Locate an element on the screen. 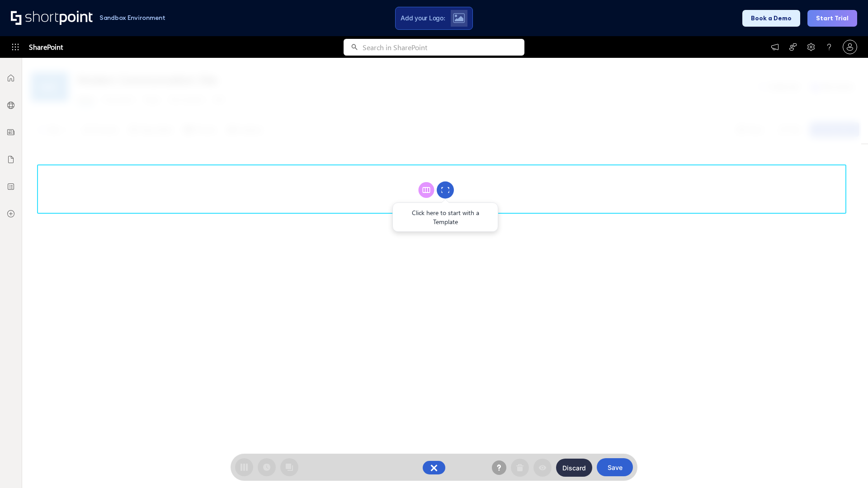  img: Upload logo is located at coordinates (459, 18).